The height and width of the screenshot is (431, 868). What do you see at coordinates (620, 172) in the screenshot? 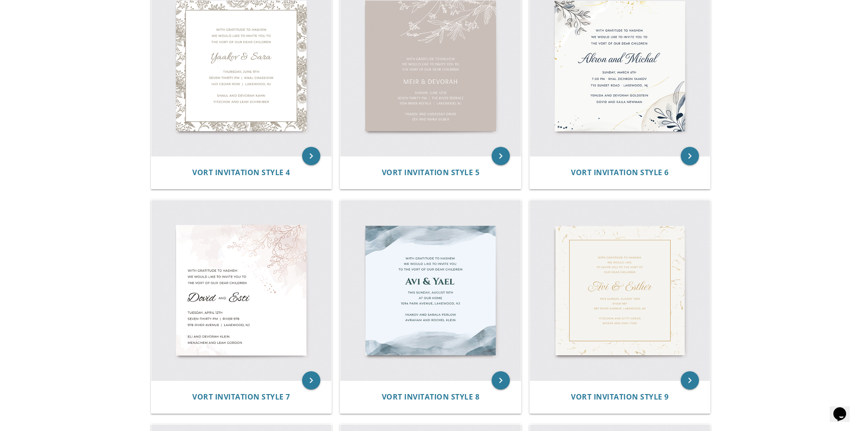
I see `a: Vort Invitation Style 6` at bounding box center [620, 172].